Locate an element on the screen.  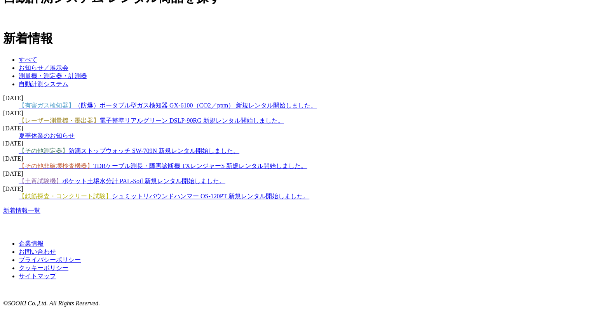
a: 【その他測定器】防滴ストップウォッチ SW-709N 新規レンタル開始しました。 is located at coordinates (129, 151).